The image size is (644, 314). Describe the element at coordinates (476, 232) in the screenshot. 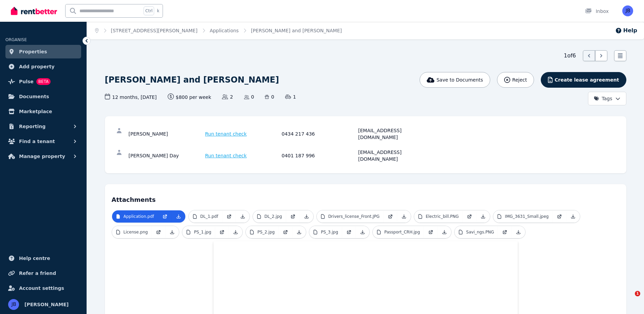

I see `a: Savi_ngs.PNG` at that location.